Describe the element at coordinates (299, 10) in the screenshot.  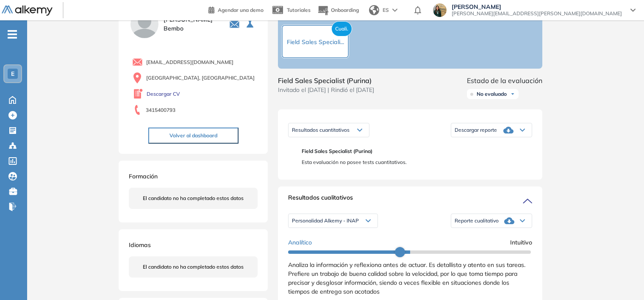
I see `span: Tutoriales` at that location.